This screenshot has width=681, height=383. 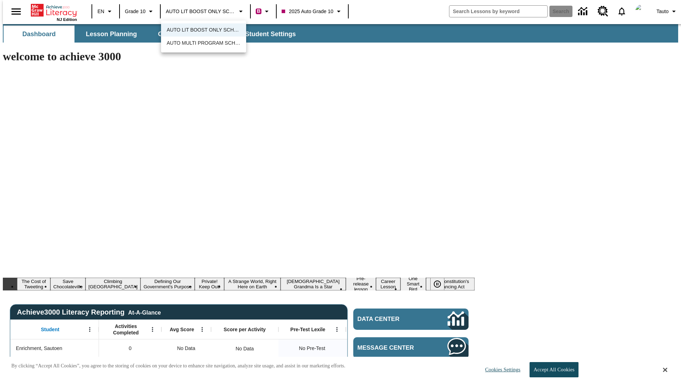 What do you see at coordinates (178, 366) in the screenshot?
I see `p: By clicking “Accept All Cookies”, you agree to the storing of cookies on your device to enhance s...` at bounding box center [178, 366].